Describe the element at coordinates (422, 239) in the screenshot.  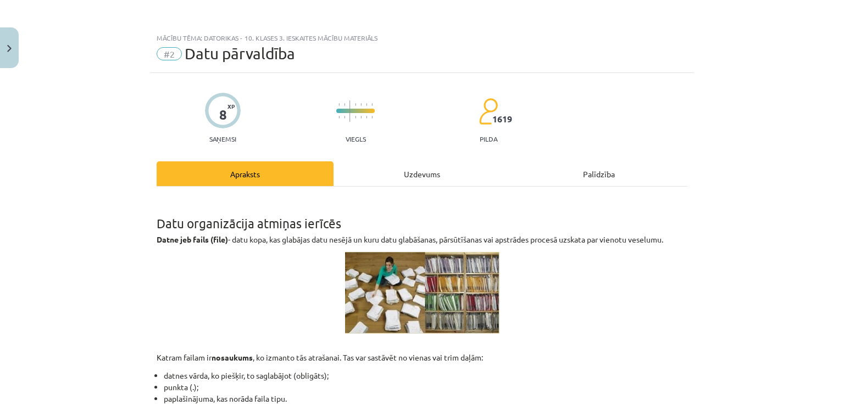
I see `p: - datu kopa, kas glabājas datu nesējā un kuru datu glabāšanas, pārsūtīšanas vai apstrādes procesā...` at that location.